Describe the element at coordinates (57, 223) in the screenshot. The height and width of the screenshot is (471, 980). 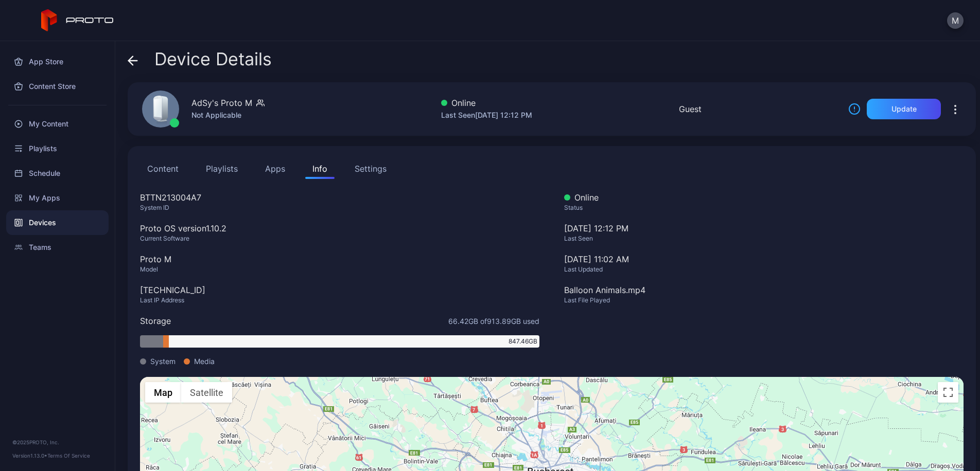
I see `div: Devices` at that location.